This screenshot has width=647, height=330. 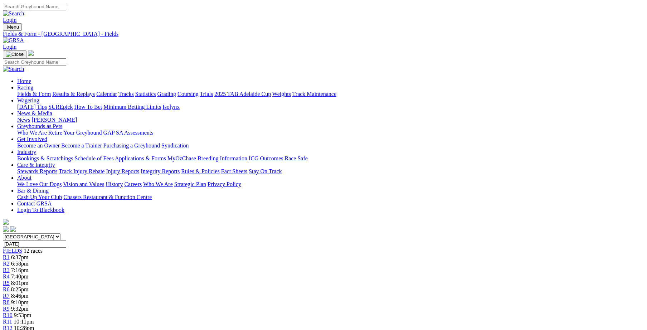 What do you see at coordinates (24, 321) in the screenshot?
I see `span: 10:11pm` at bounding box center [24, 321].